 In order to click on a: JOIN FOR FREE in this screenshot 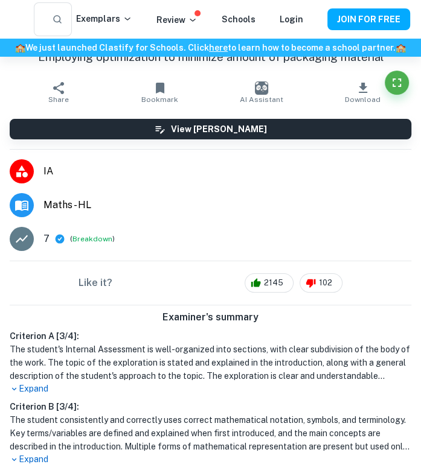, I will do `click(368, 19)`.